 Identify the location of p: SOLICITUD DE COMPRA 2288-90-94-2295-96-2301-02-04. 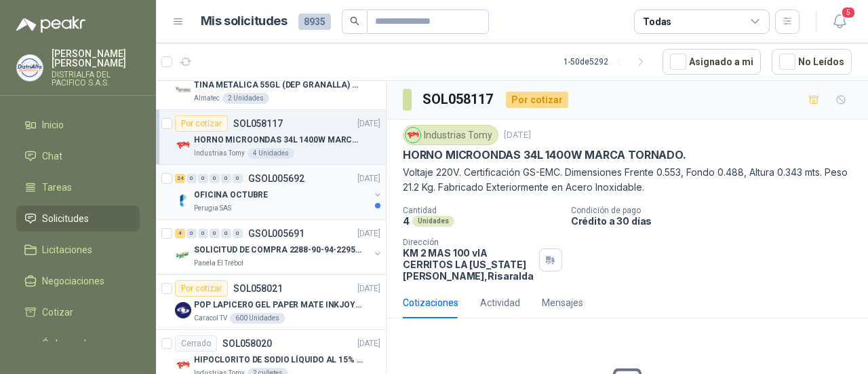
(278, 250).